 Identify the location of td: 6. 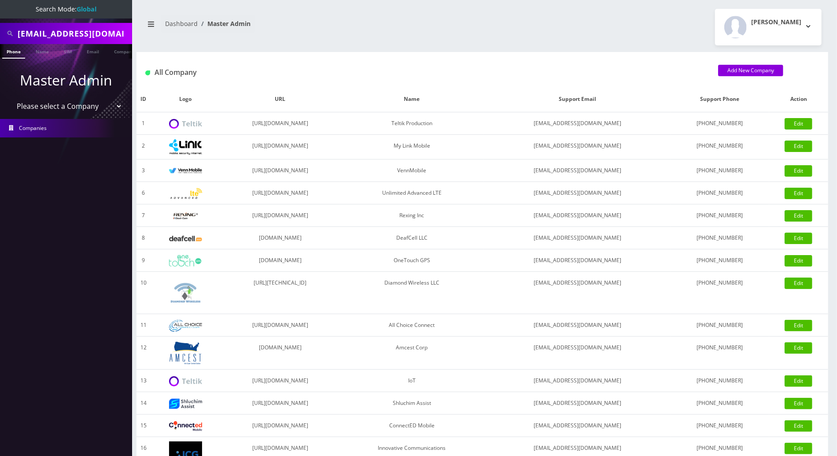
(143, 193).